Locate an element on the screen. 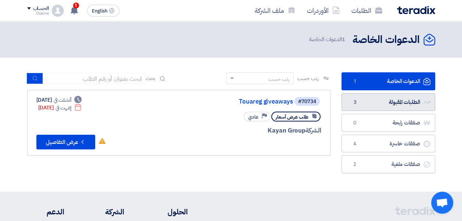  span: الشركة is located at coordinates (313, 131).